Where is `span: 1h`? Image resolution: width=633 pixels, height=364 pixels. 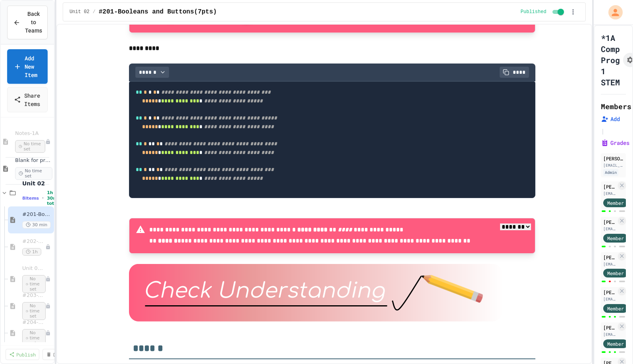
span: 1h is located at coordinates (31, 252).